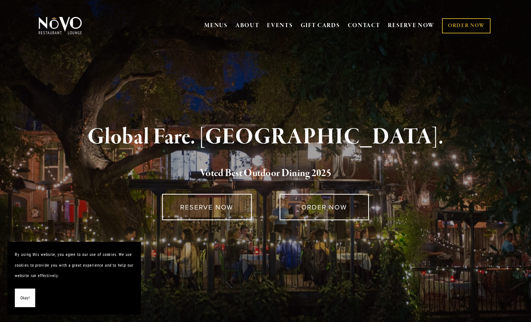  What do you see at coordinates (321, 26) in the screenshot?
I see `a: GIFT CARDS` at bounding box center [321, 26].